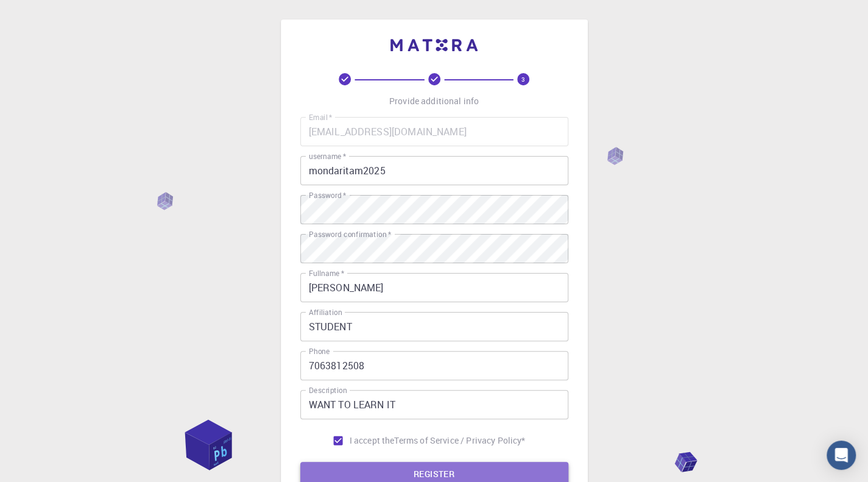 The width and height of the screenshot is (868, 482). Describe the element at coordinates (459, 440) in the screenshot. I see `p: Terms of Service / Privacy Policy *` at that location.